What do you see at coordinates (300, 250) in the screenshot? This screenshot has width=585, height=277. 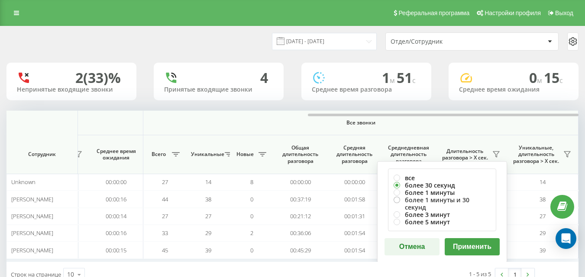 I see `td: 00:45:29` at bounding box center [300, 250].